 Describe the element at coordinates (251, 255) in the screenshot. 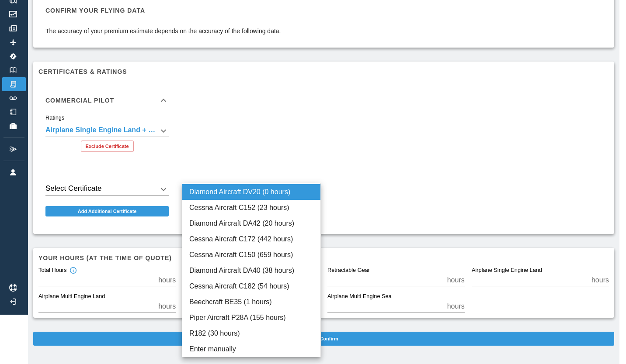

I see `li: Cessna Aircraft C150 (659 hours)` at that location.